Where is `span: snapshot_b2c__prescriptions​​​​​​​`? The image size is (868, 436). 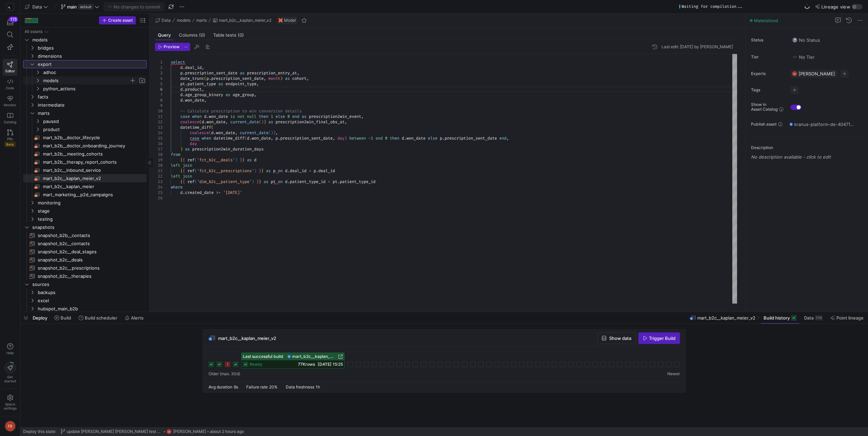 span: snapshot_b2c__prescriptions​​​​​​​ is located at coordinates (88, 268).